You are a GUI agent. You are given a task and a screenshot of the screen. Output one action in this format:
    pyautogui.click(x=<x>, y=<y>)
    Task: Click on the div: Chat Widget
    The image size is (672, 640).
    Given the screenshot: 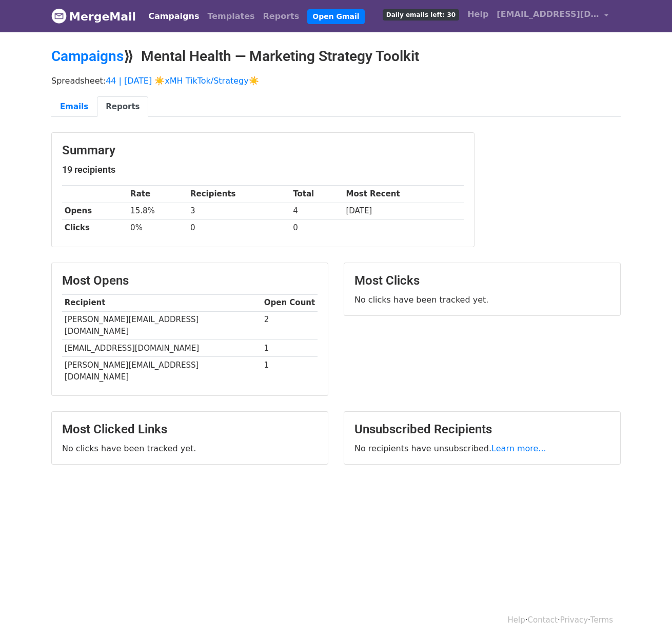 What is the action you would take?
    pyautogui.click(x=646, y=615)
    